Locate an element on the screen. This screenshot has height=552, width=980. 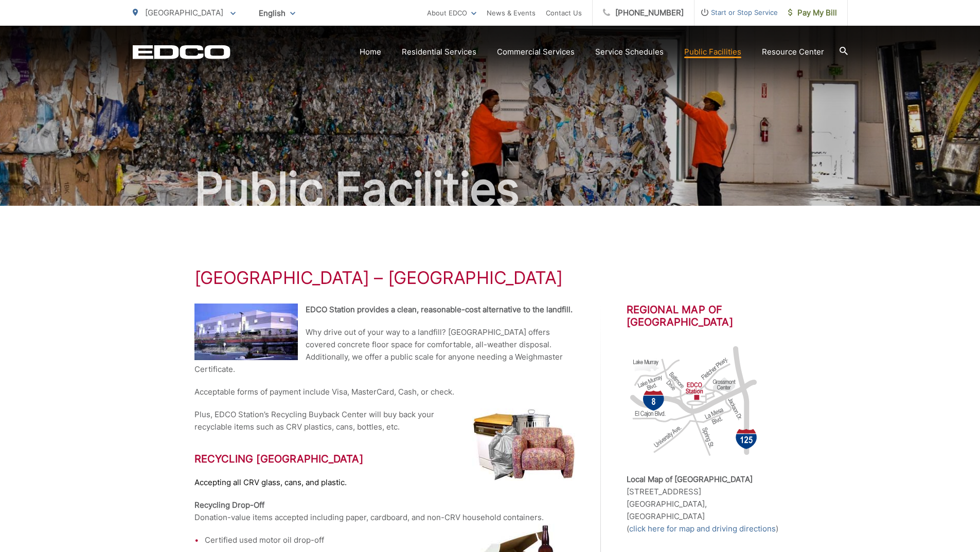
img: map is located at coordinates (694, 401).